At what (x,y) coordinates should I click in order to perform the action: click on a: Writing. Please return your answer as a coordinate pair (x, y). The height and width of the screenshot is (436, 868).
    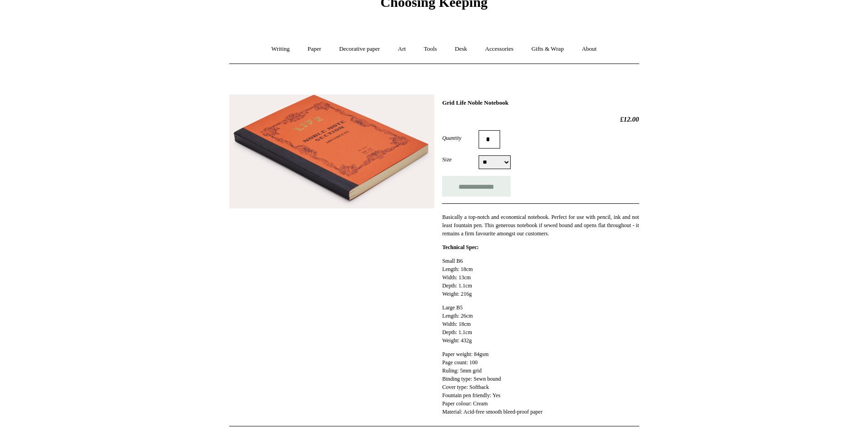
    Looking at the image, I should click on (280, 49).